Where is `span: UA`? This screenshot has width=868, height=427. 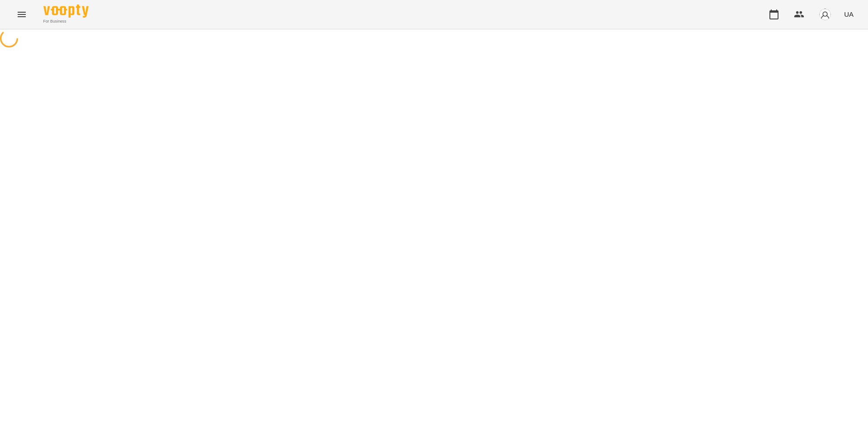
span: UA is located at coordinates (849, 14).